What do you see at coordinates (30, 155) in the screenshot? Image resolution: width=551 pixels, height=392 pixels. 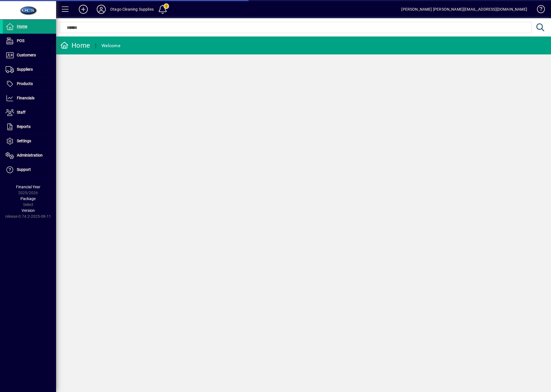 I see `span: Administration` at bounding box center [30, 155].